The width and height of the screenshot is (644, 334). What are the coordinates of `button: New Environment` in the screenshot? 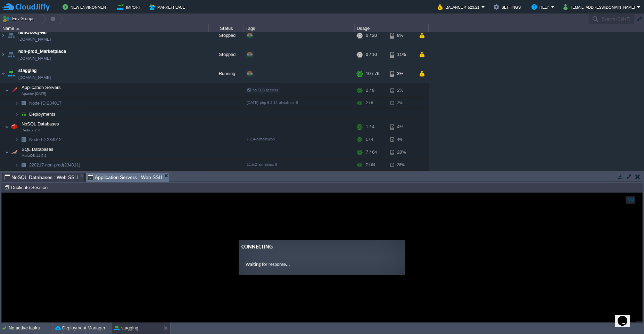 It's located at (86, 7).